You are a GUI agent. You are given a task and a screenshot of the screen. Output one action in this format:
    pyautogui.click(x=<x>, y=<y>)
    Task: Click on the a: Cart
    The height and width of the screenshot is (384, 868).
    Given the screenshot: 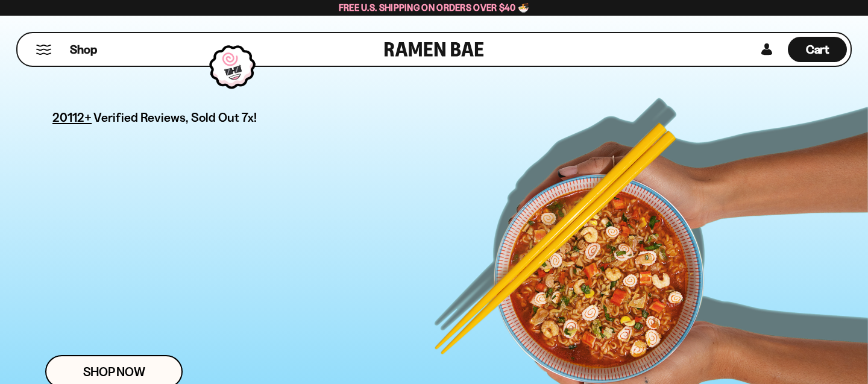 What is the action you would take?
    pyautogui.click(x=818, y=50)
    